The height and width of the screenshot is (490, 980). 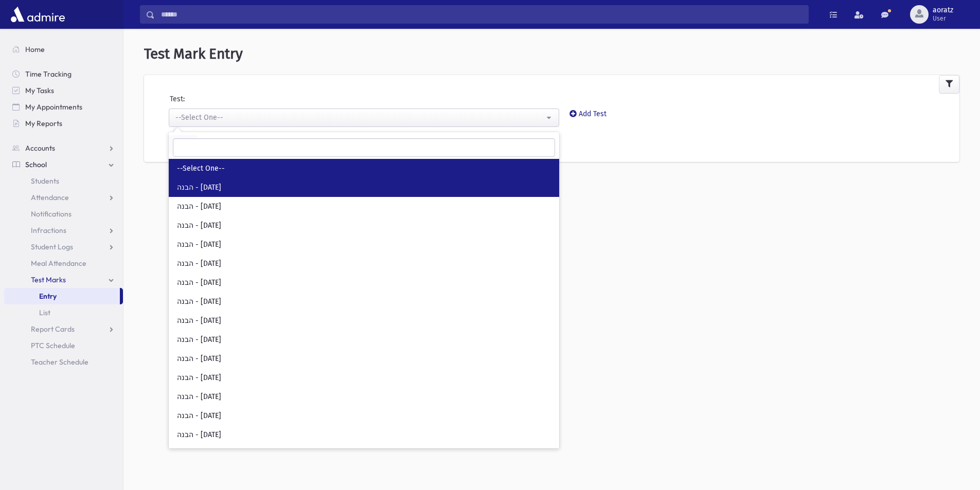 I want to click on a: PTC Schedule, so click(x=64, y=346).